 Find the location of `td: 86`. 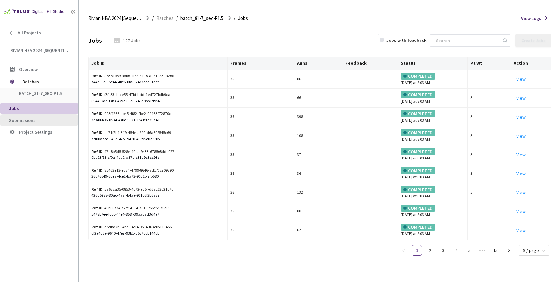

td: 86 is located at coordinates (319, 80).